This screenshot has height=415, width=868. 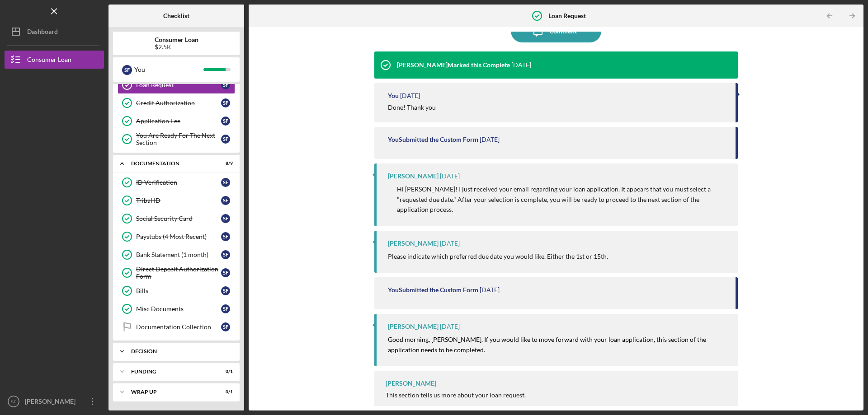 What do you see at coordinates (412, 107) in the screenshot?
I see `div: Done! Thank you` at bounding box center [412, 107].